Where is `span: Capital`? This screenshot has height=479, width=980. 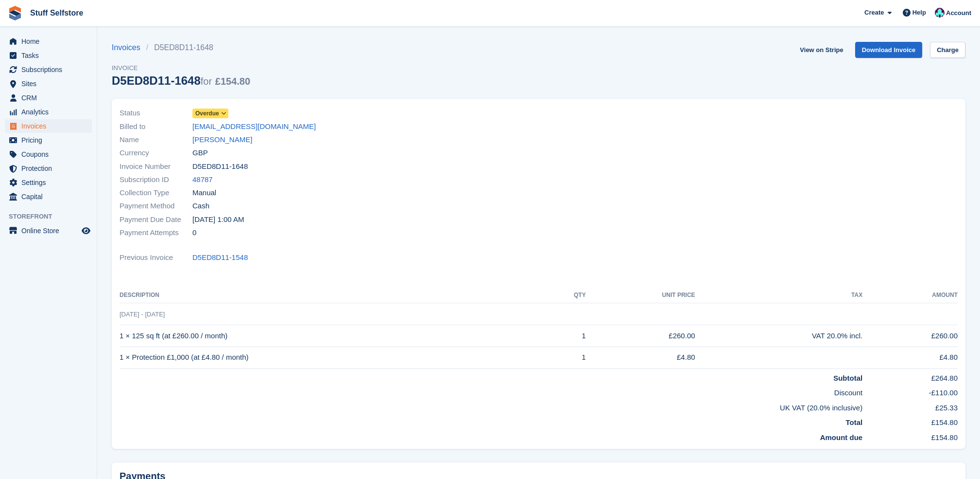 span: Capital is located at coordinates (51, 197).